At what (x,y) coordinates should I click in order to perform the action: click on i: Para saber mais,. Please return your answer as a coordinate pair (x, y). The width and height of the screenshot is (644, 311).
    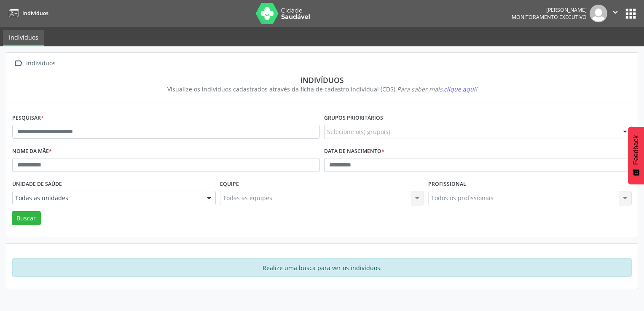
    Looking at the image, I should click on (437, 89).